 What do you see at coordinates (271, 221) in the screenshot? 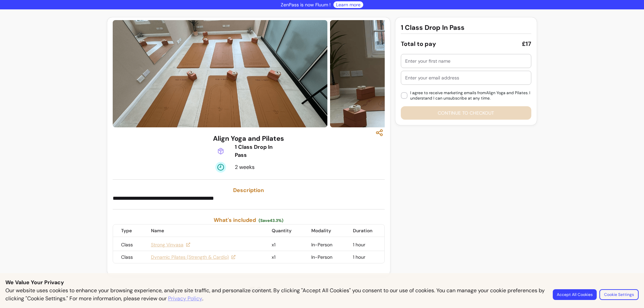
I see `span: (Save 43.3 %)` at bounding box center [271, 221].